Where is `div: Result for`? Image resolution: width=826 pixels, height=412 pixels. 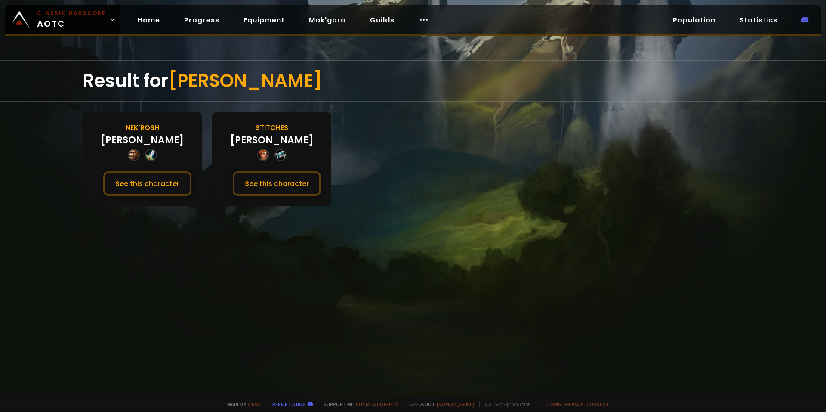
div: Result for is located at coordinates (413, 81).